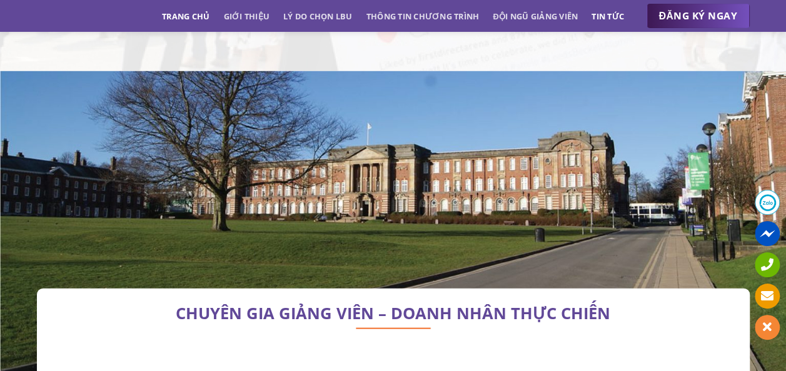 This screenshot has width=786, height=371. I want to click on a: Thông tin chương trình, so click(423, 16).